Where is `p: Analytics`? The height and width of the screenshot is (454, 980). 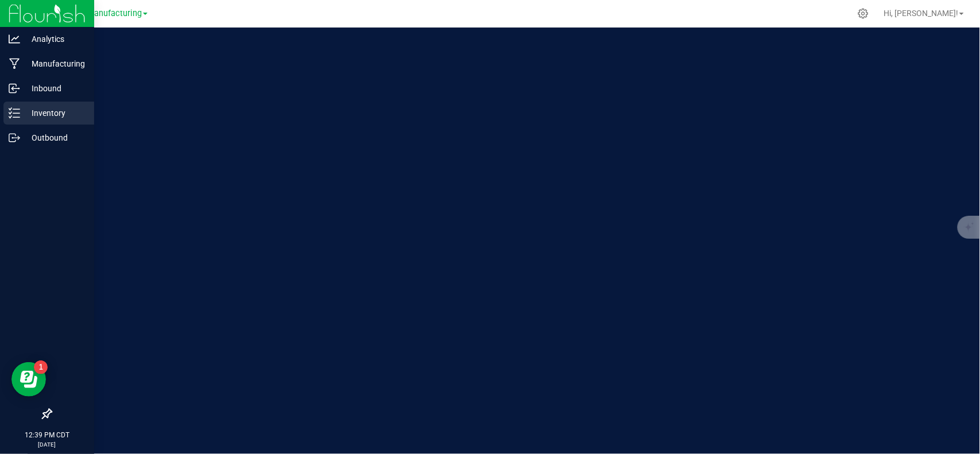 p: Analytics is located at coordinates (55, 39).